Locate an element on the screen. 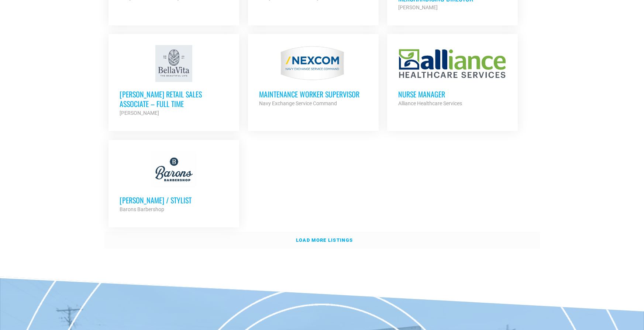 This screenshot has height=330, width=644. strong: Barons Barbershop is located at coordinates (142, 209).